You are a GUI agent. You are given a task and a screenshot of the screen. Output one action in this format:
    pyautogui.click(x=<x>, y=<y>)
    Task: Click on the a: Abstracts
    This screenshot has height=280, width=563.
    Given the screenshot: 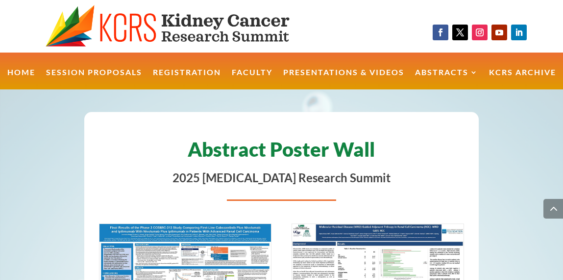 What is the action you would take?
    pyautogui.click(x=447, y=79)
    